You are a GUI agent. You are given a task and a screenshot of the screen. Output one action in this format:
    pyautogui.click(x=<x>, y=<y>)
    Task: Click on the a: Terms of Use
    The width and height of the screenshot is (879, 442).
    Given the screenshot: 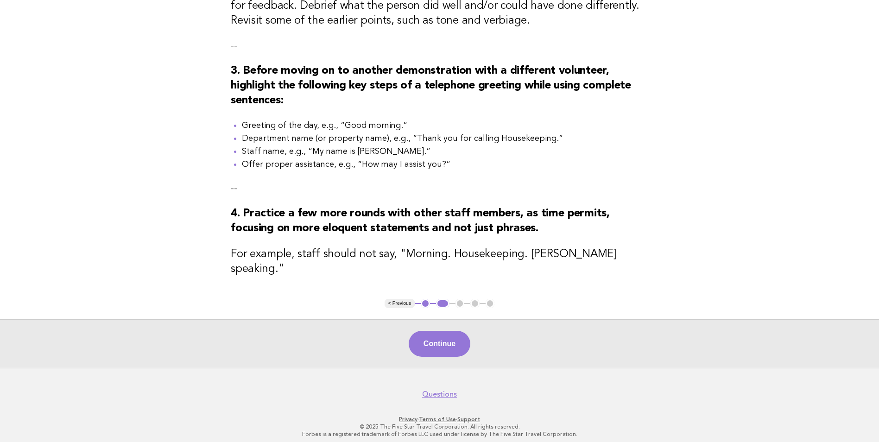 What is the action you would take?
    pyautogui.click(x=437, y=419)
    